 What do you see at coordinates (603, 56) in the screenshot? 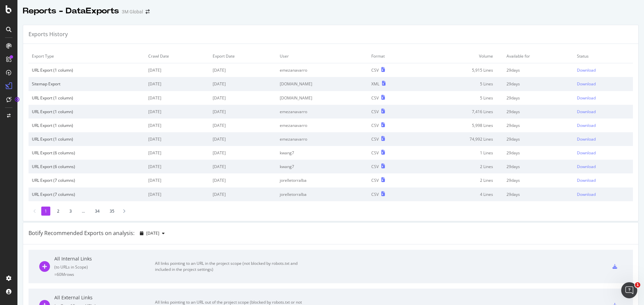
I see `td: Status` at bounding box center [603, 56].